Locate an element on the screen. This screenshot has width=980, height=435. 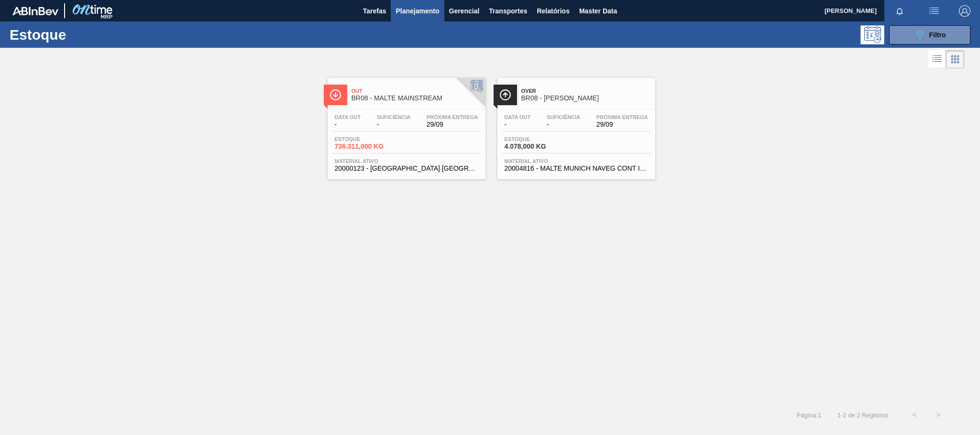
img: userActions is located at coordinates (934, 11).